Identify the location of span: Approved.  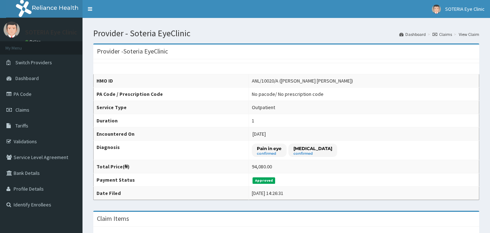
(264, 181).